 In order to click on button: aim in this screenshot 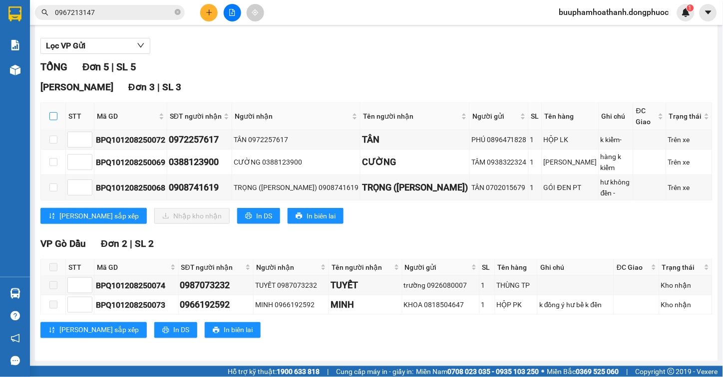, I will do `click(255, 12)`.